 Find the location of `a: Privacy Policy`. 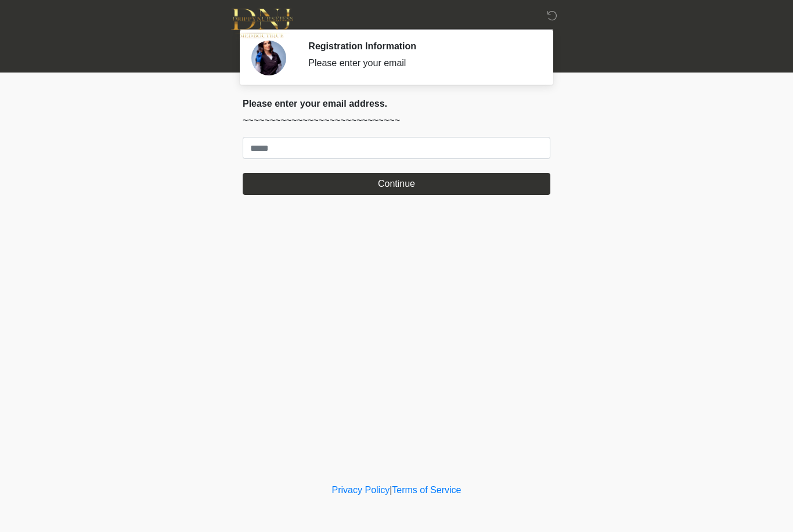

a: Privacy Policy is located at coordinates (361, 489).